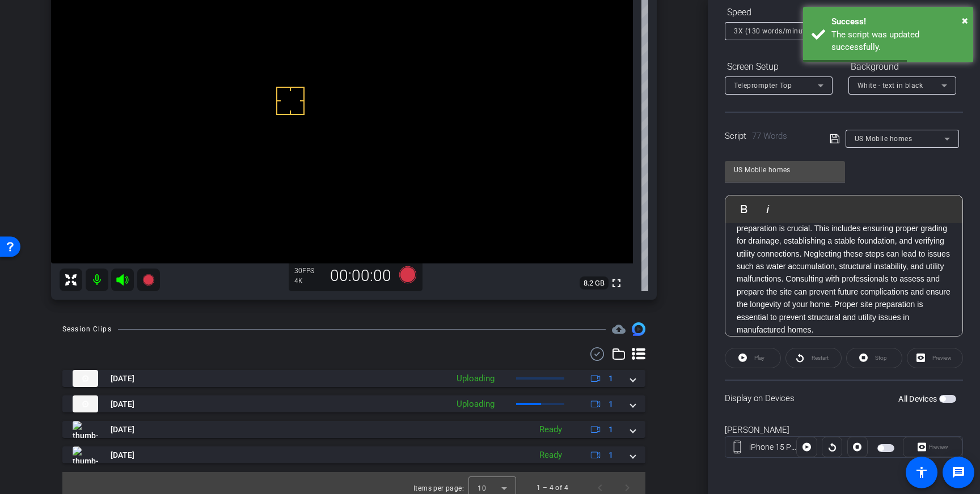  What do you see at coordinates (890, 86) in the screenshot?
I see `span: White - text in black` at bounding box center [890, 86].